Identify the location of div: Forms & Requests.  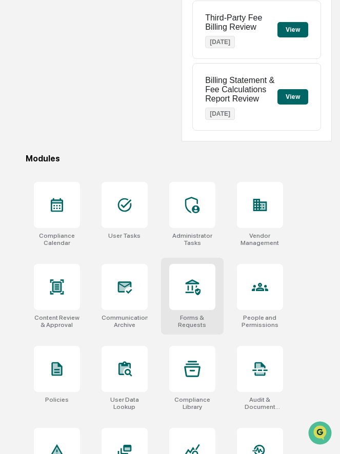
(192, 321).